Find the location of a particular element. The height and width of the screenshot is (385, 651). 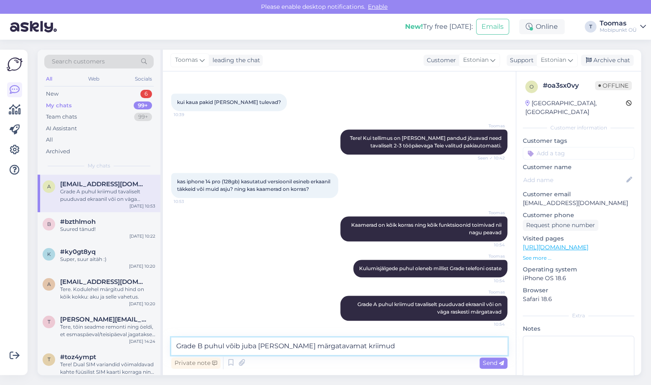

p: Operating system is located at coordinates (579, 270).